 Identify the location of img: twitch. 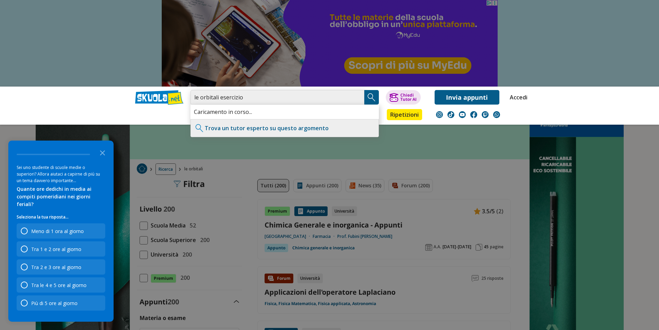
(485, 115).